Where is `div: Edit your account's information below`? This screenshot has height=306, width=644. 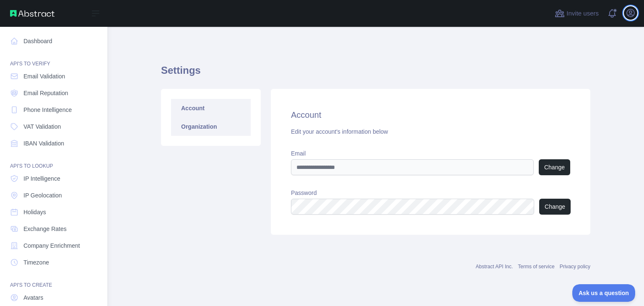 div: Edit your account's information below is located at coordinates (431, 132).